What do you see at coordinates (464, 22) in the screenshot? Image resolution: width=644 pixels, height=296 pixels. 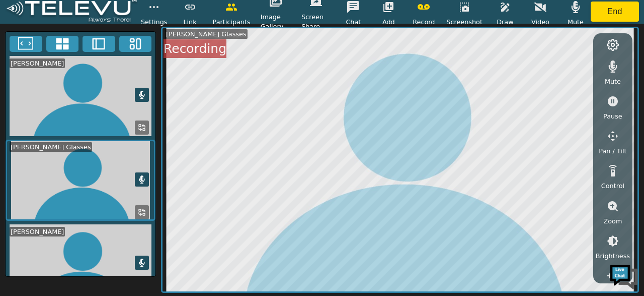 I see `span: Screenshot` at bounding box center [464, 22].